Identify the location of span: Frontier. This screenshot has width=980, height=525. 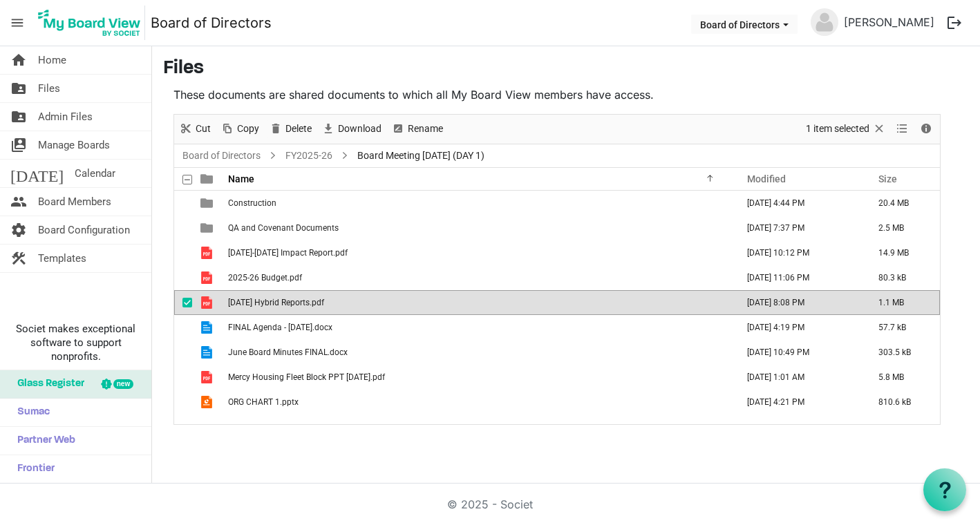
(32, 469).